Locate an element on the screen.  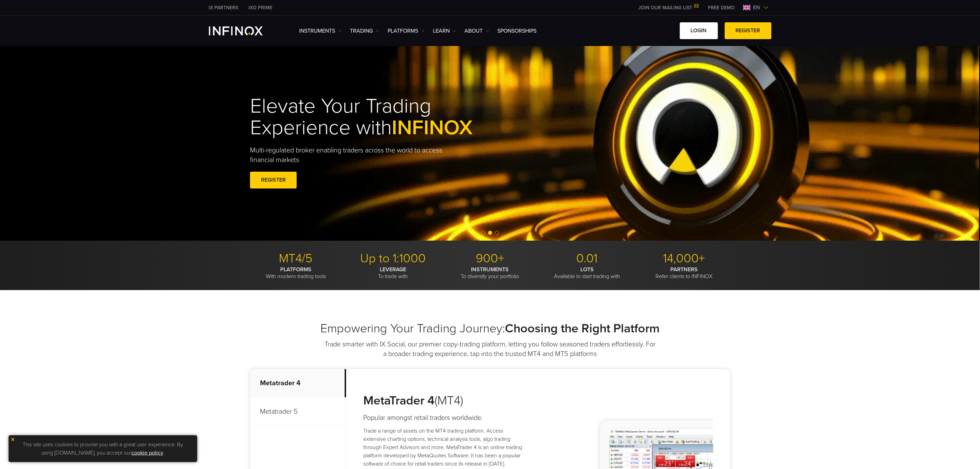
p: Refer clients to INFINOX is located at coordinates (685, 273).